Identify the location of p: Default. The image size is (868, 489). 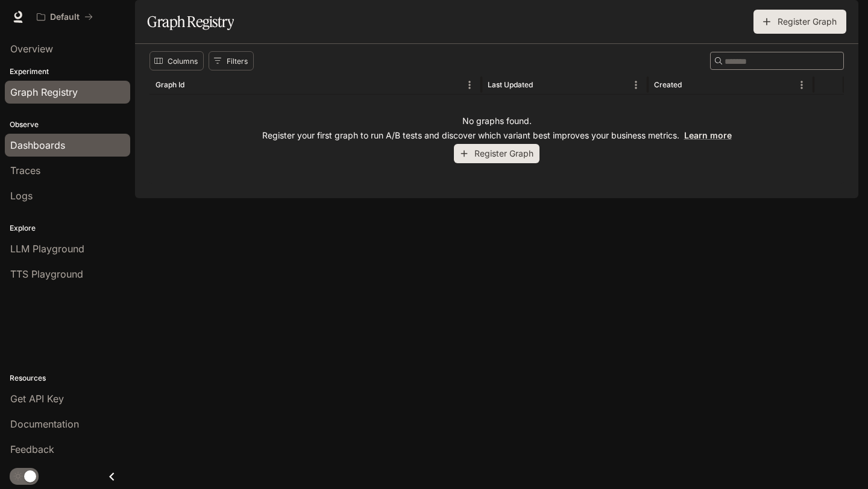
(65, 17).